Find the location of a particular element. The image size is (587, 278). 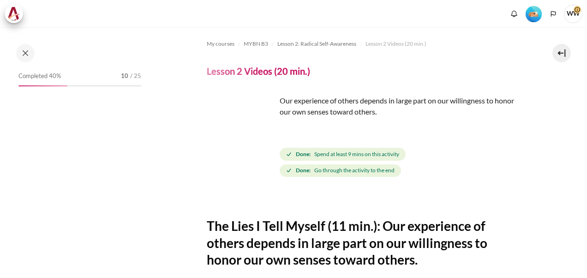

div: 40% is located at coordinates (43, 86).